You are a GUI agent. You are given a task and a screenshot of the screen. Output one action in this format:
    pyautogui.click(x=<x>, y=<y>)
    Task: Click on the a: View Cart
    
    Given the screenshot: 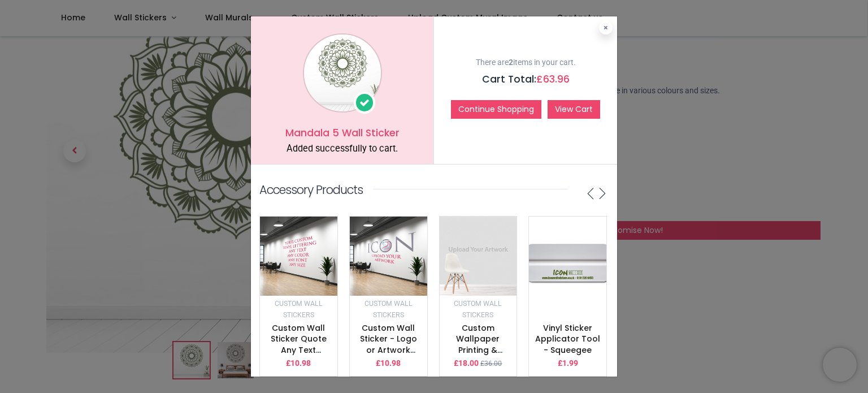 What is the action you would take?
    pyautogui.click(x=574, y=109)
    